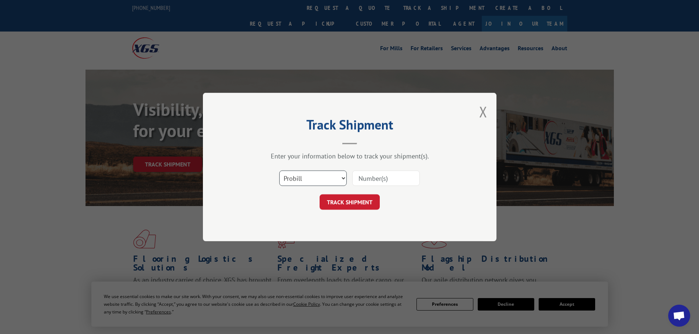 This screenshot has height=334, width=699. I want to click on button: Close modal, so click(483, 112).